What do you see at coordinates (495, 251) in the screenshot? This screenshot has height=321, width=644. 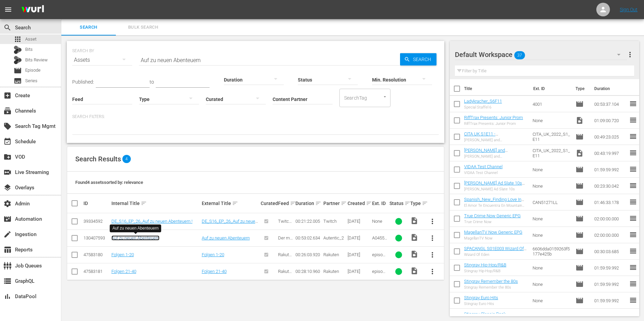 I see `a: SPACANGL S01E003 Wizard Of Eden` at bounding box center [495, 251].